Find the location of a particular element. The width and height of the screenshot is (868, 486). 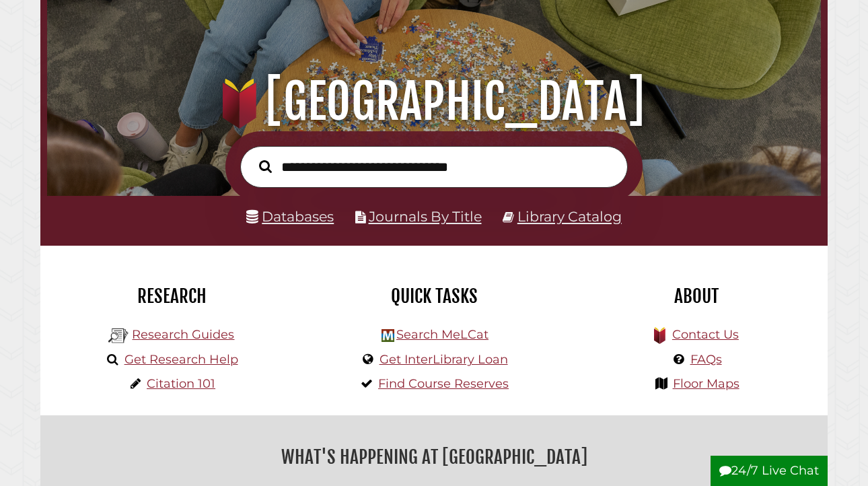

a: Get InterLibrary Loan is located at coordinates (443, 359).